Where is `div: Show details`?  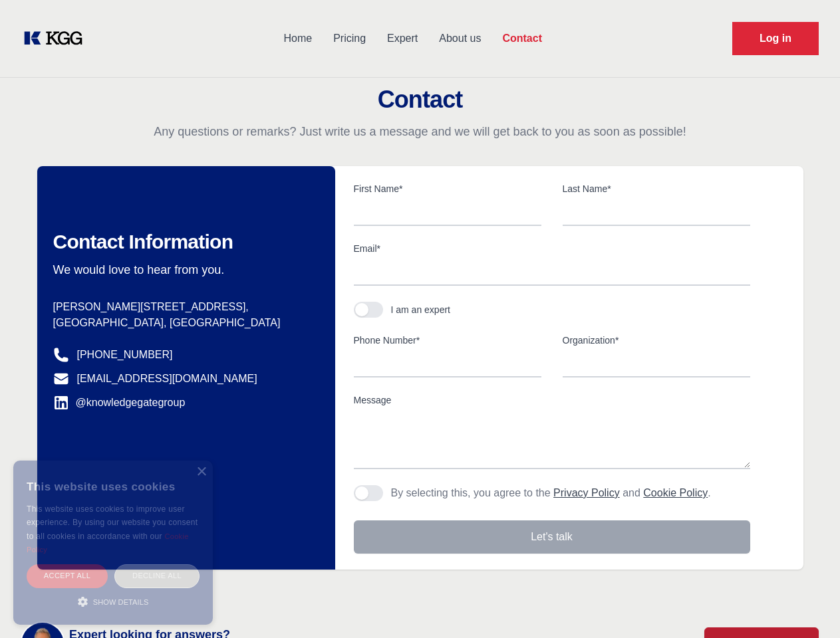
div: Show details is located at coordinates (113, 602).